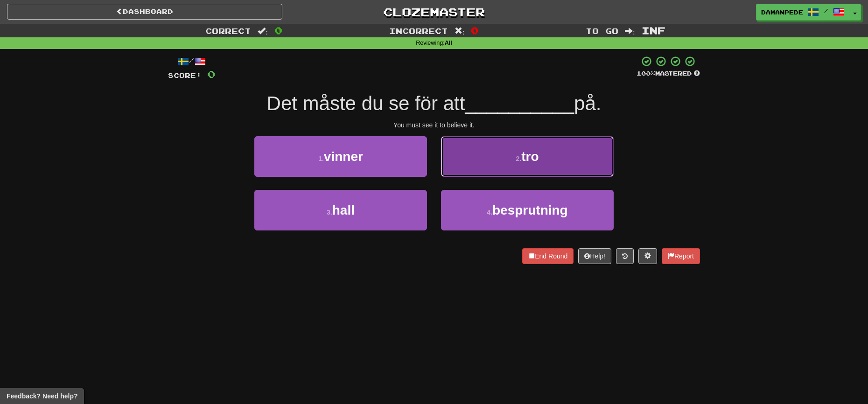 The width and height of the screenshot is (868, 404). I want to click on button: 4.besprutning, so click(527, 210).